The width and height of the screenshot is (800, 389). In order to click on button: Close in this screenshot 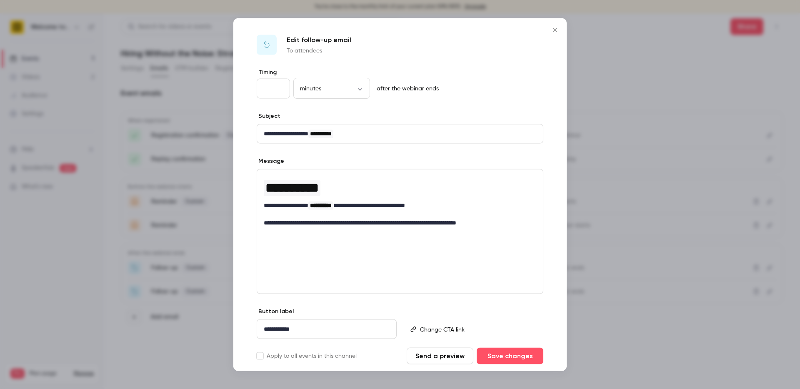, I will do `click(555, 30)`.